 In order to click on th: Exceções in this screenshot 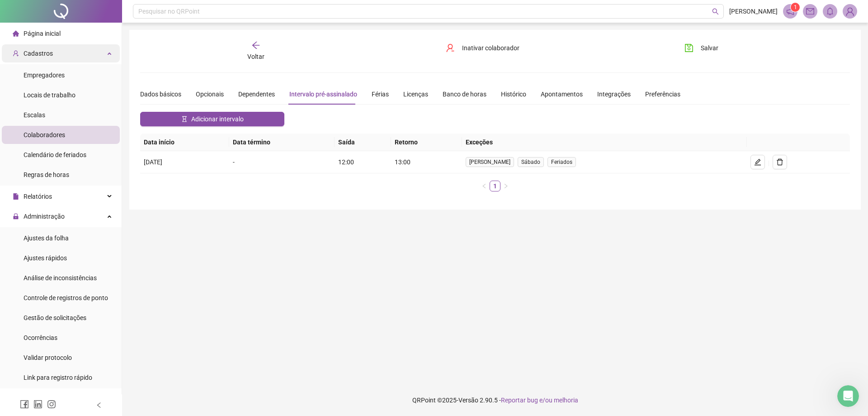, I will do `click(604, 142)`.